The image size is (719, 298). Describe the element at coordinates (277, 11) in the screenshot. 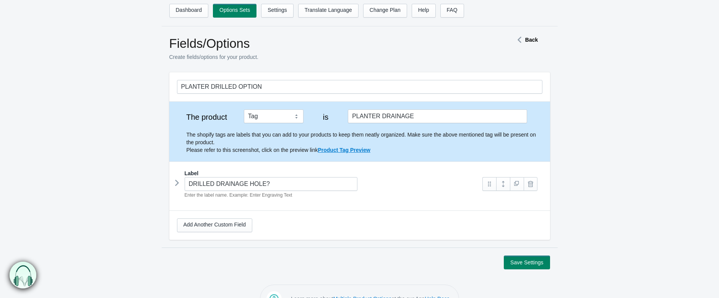

I see `a: Settings` at that location.